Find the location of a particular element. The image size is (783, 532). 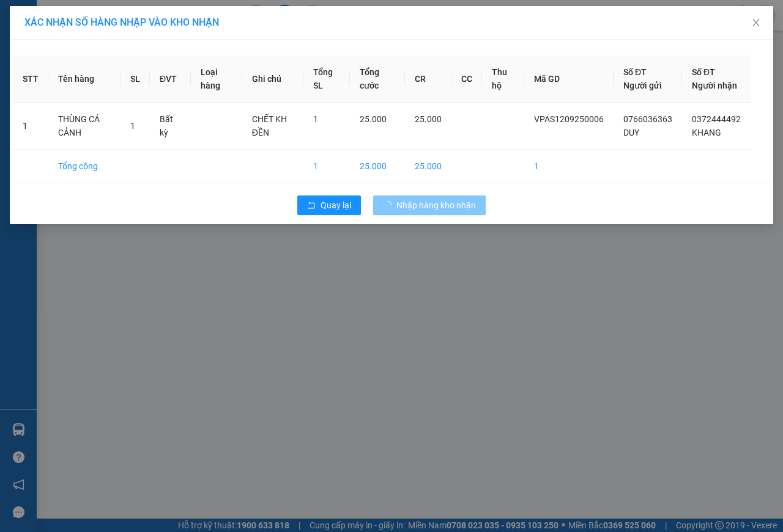

th: CR is located at coordinates (428, 79).